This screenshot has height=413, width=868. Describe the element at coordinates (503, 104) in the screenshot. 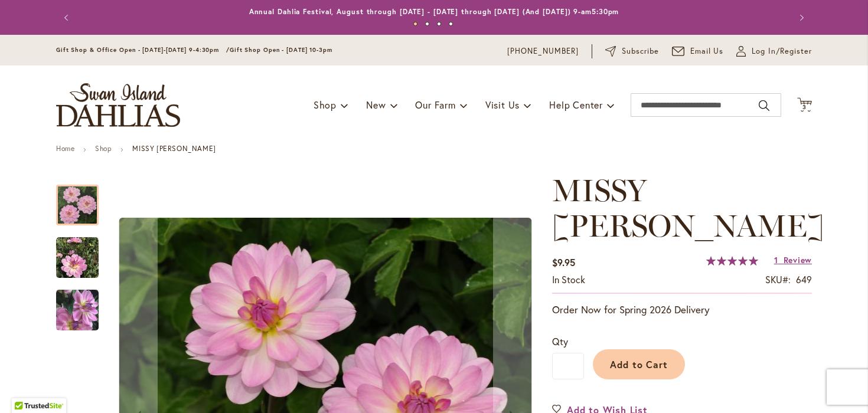

I see `span: Visit Us` at that location.